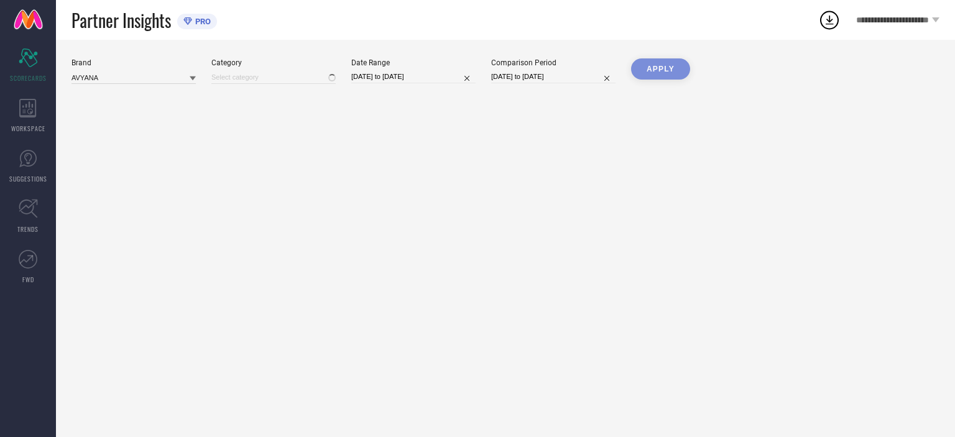  Describe the element at coordinates (413, 63) in the screenshot. I see `div: Date Range` at that location.